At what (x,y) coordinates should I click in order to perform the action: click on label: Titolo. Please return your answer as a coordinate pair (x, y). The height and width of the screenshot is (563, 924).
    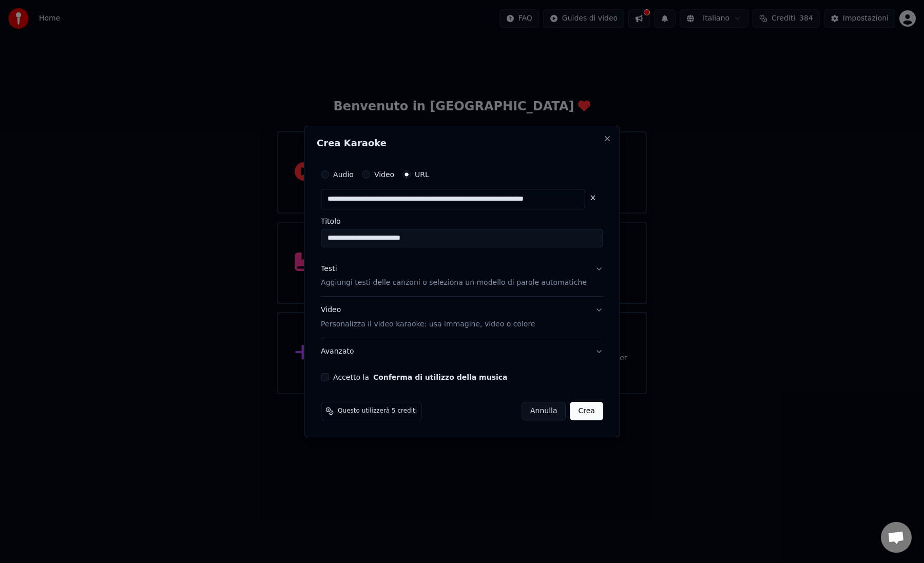
    Looking at the image, I should click on (462, 221).